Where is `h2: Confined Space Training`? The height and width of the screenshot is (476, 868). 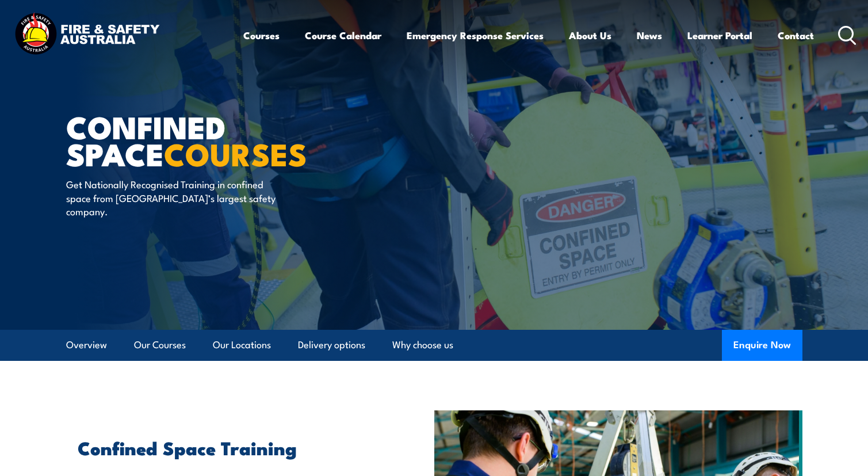
h2: Confined Space Training is located at coordinates (229, 447).